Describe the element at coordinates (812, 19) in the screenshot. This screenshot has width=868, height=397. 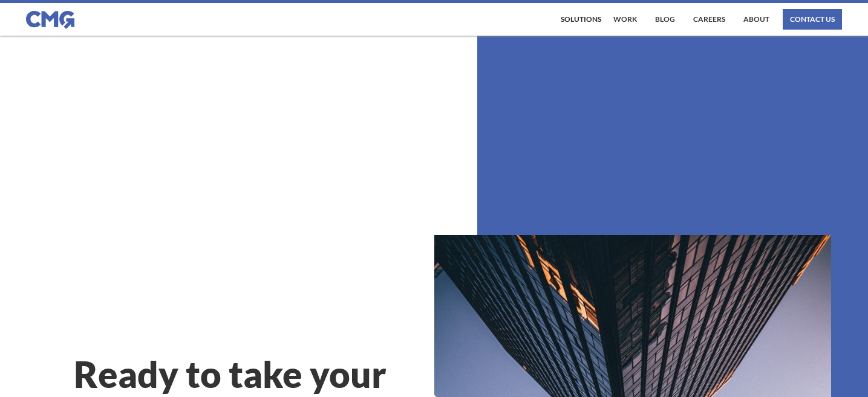
I see `div: contact us` at that location.